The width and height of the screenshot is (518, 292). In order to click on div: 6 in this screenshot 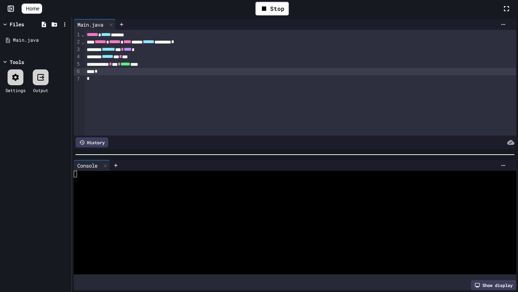, I will do `click(77, 72)`.